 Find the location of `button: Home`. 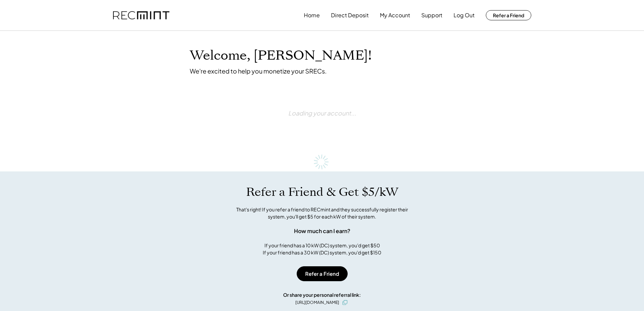

button: Home is located at coordinates (311, 15).